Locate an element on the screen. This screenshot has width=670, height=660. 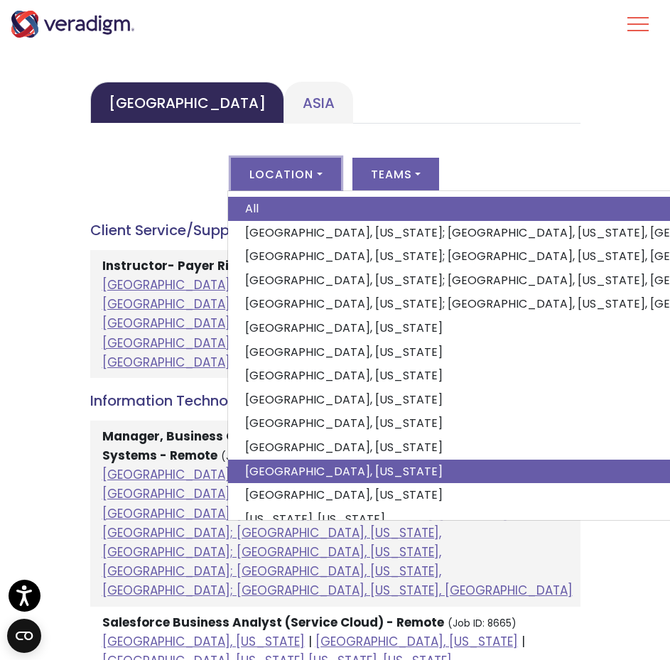
a: Asia is located at coordinates (318, 102).